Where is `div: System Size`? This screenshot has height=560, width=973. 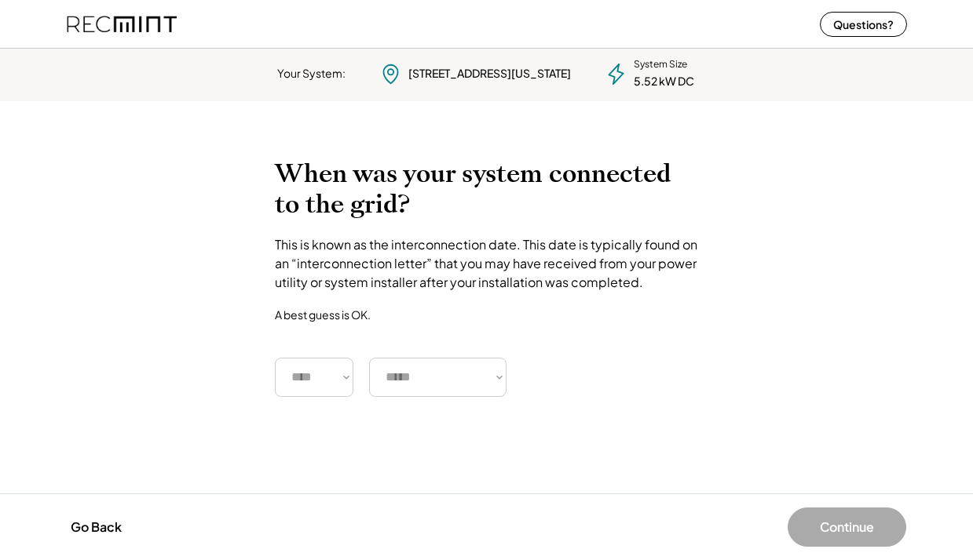 div: System Size is located at coordinates (661, 65).